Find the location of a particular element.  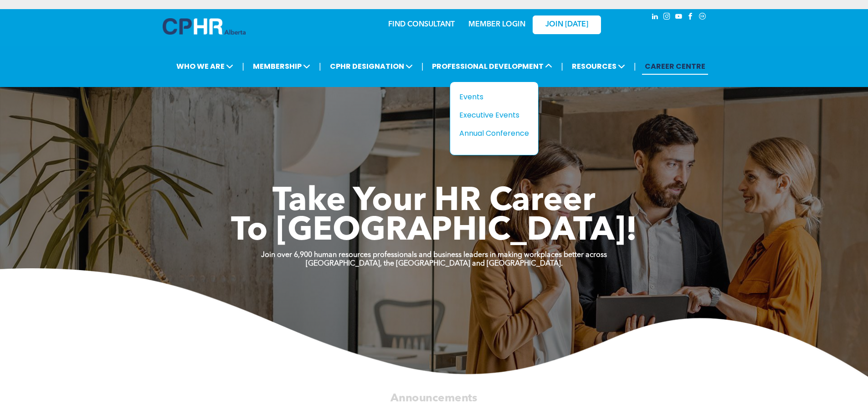

div: Events is located at coordinates (491, 97).